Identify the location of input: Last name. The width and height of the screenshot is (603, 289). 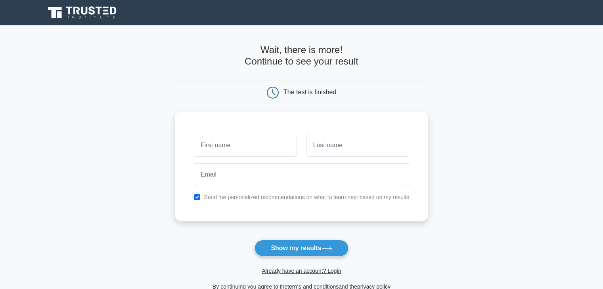
(357, 145).